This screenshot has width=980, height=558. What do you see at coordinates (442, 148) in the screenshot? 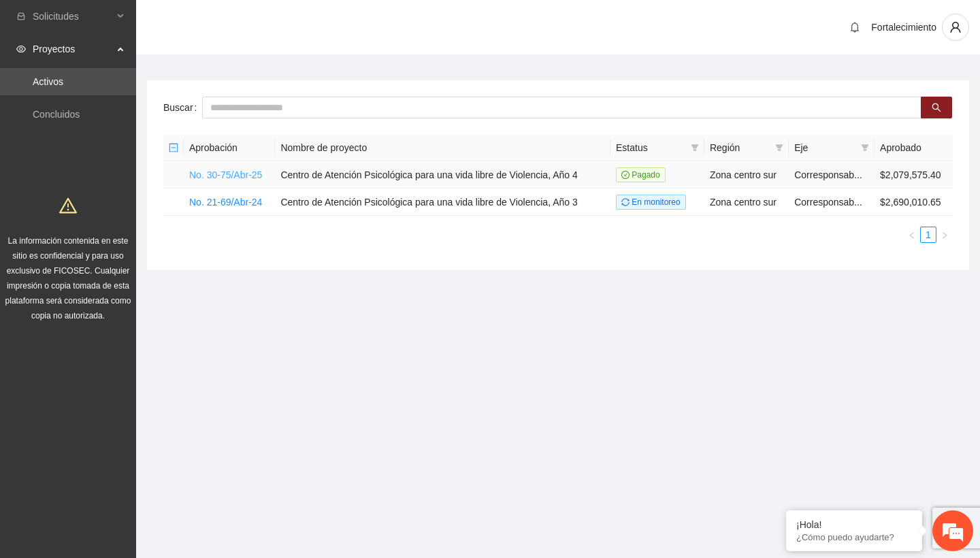
I see `th: Nombre de proyecto` at bounding box center [442, 148].